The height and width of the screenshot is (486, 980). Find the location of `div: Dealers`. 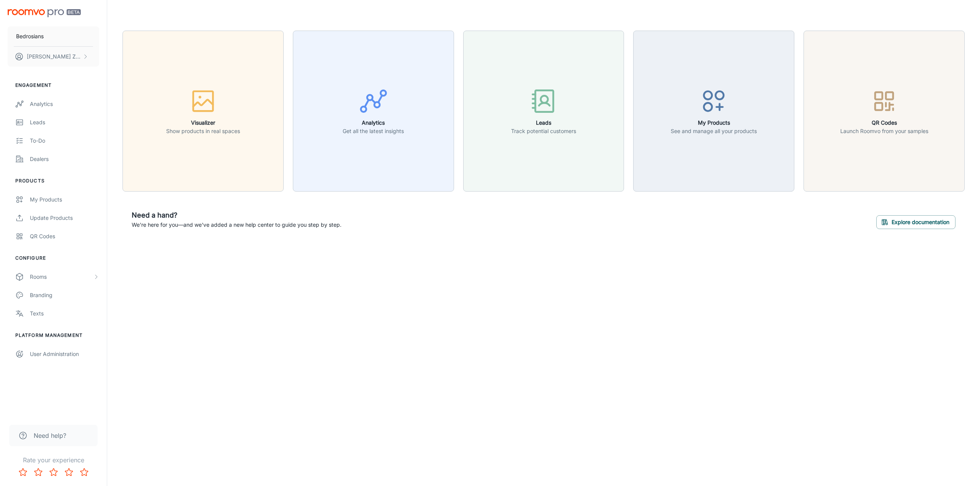

div: Dealers is located at coordinates (64, 159).